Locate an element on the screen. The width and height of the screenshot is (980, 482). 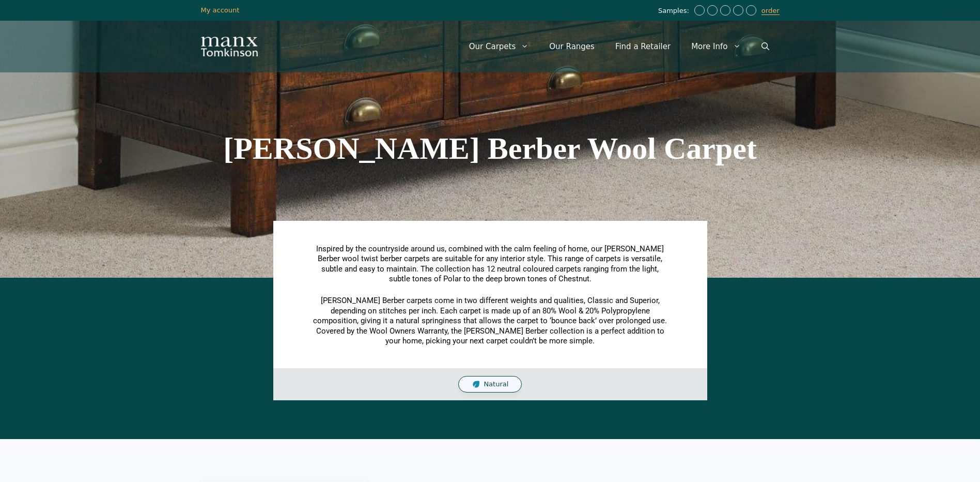
a: Our Carpets is located at coordinates (499, 46).